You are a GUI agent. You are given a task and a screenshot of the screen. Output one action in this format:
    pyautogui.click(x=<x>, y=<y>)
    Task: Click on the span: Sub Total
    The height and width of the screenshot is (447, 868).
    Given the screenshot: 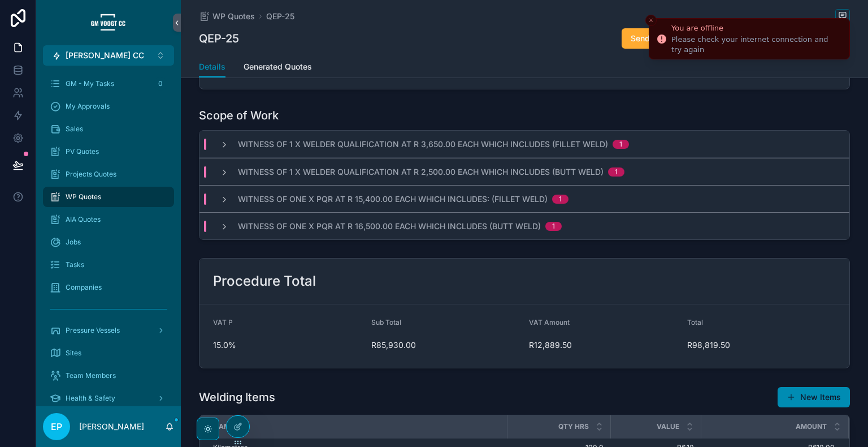 What is the action you would take?
    pyautogui.click(x=386, y=322)
    